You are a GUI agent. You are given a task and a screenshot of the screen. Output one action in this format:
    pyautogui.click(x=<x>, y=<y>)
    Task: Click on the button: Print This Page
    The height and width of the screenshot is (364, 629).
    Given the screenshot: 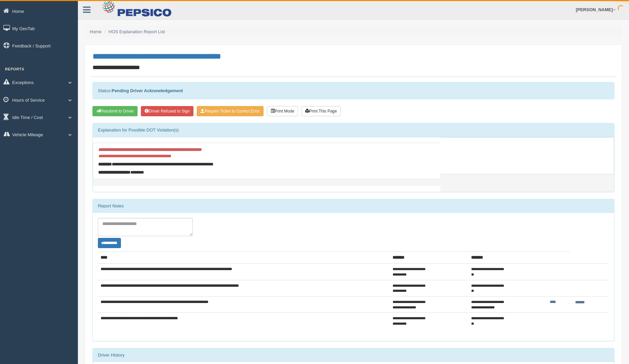 What is the action you would take?
    pyautogui.click(x=321, y=111)
    